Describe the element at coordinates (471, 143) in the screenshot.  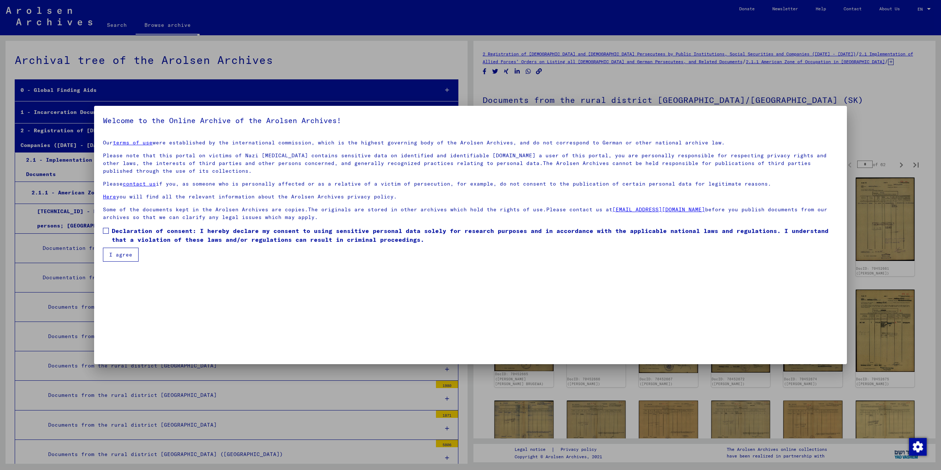
I see `p: Our were established by the international commission, which is the highest governing body of the ...` at that location.